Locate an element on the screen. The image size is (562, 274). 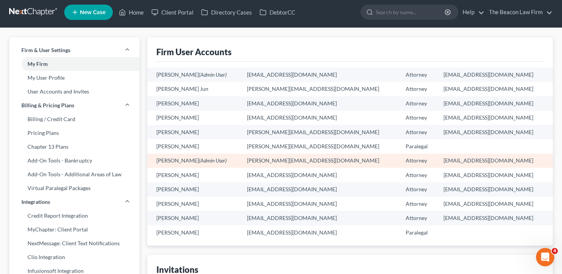
span: Integrations is located at coordinates (36, 202).